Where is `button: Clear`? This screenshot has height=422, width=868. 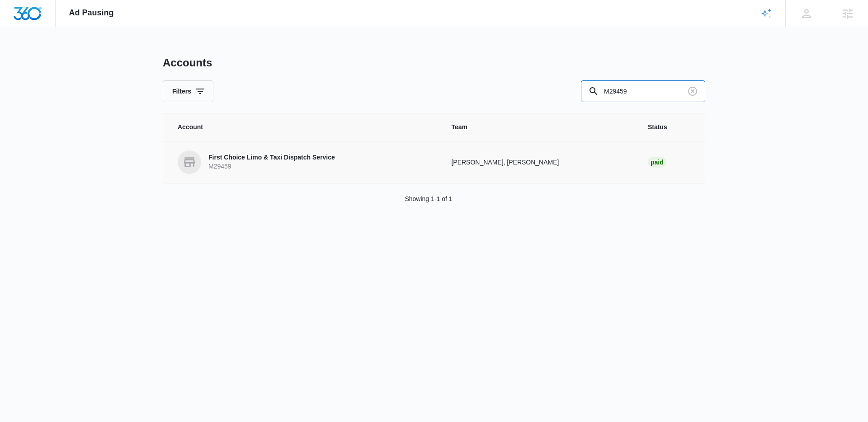
button: Clear is located at coordinates (693, 91).